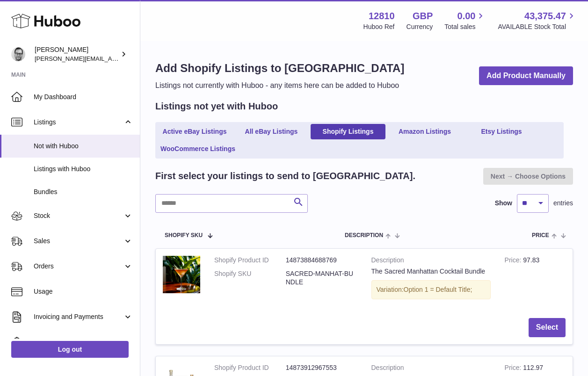 The width and height of the screenshot is (588, 376). I want to click on dd: SACRED-MANHAT-BUNDLE, so click(322, 278).